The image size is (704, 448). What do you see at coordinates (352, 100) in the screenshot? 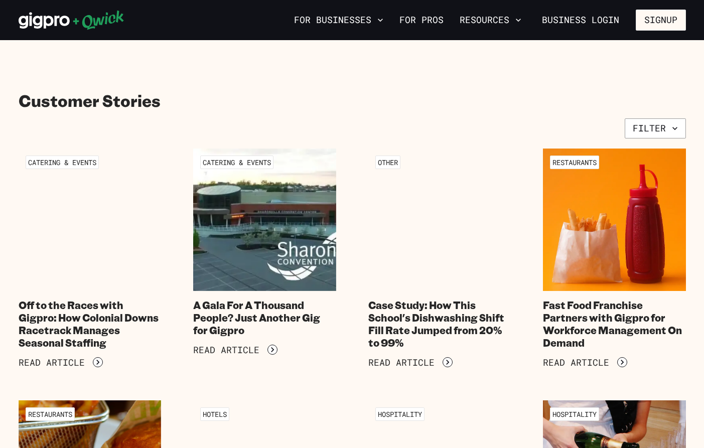
I see `h2: Customer Stories` at bounding box center [352, 100].